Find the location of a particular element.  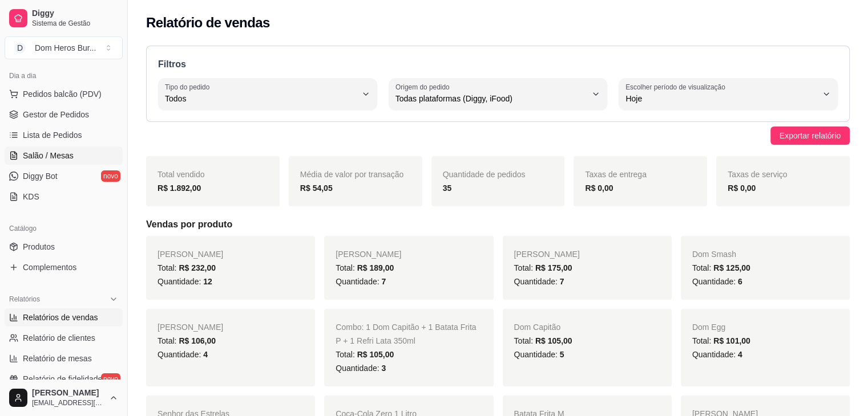

button: Select a team is located at coordinates (63, 48).